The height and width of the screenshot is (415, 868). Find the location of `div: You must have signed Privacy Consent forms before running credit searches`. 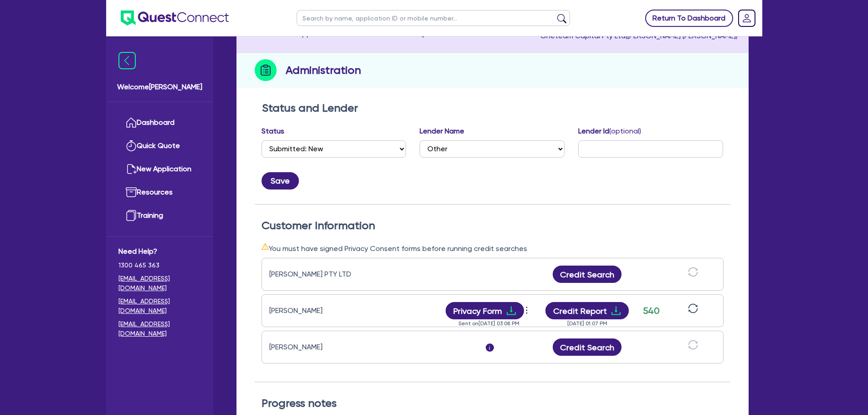

div: You must have signed Privacy Consent forms before running credit searches is located at coordinates (492, 248).